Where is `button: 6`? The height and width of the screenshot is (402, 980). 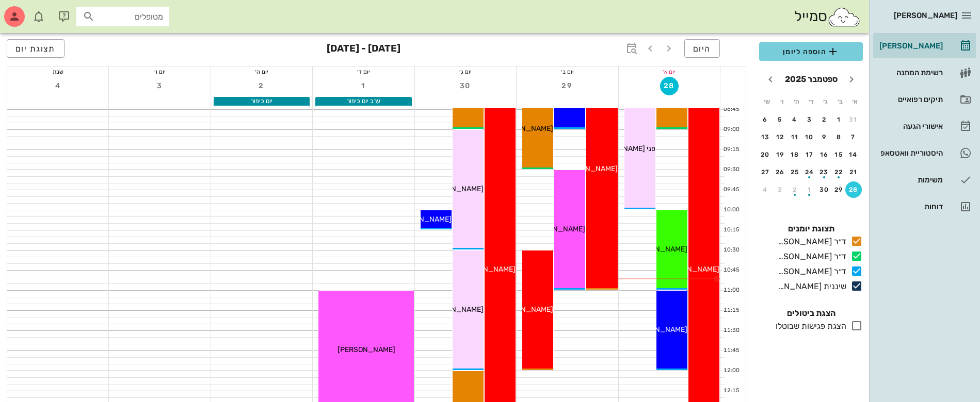
button: 6 is located at coordinates (766, 120).